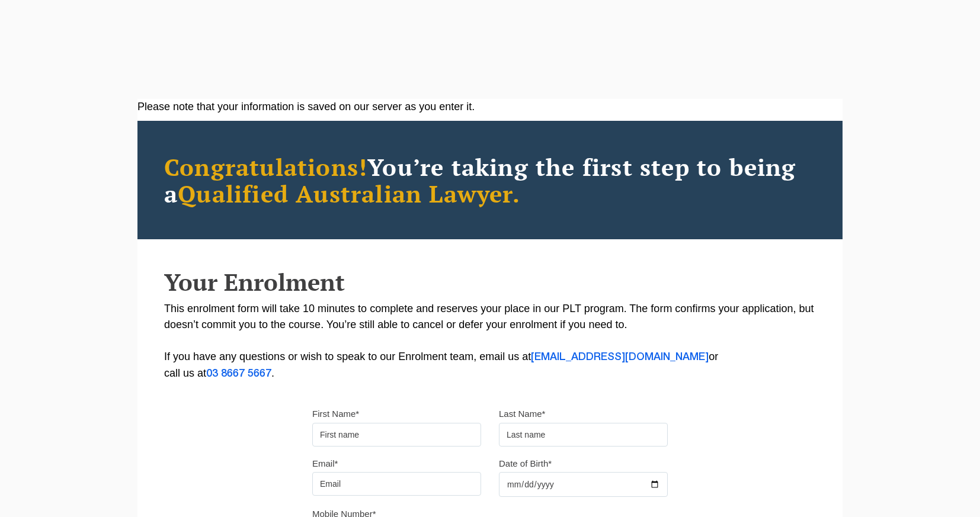 The image size is (980, 517). What do you see at coordinates (490, 107) in the screenshot?
I see `div: Please note that your information is saved on our server as you enter it.` at bounding box center [490, 107].